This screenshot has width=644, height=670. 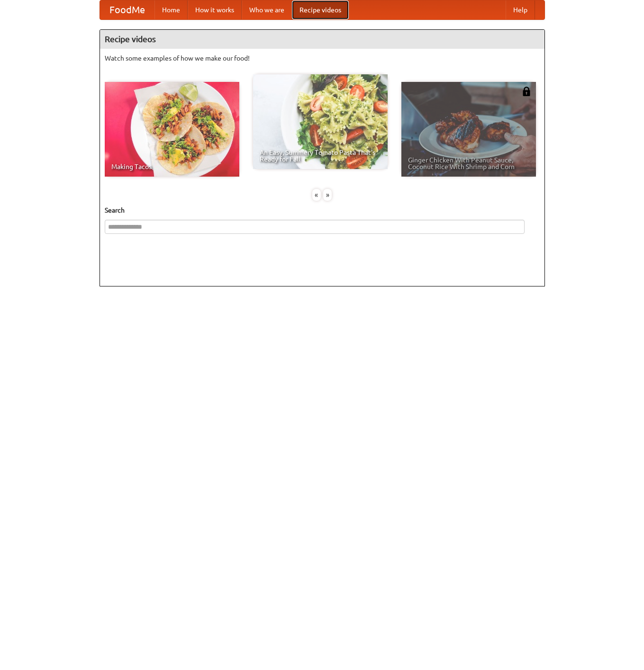 I want to click on a: Help, so click(x=520, y=10).